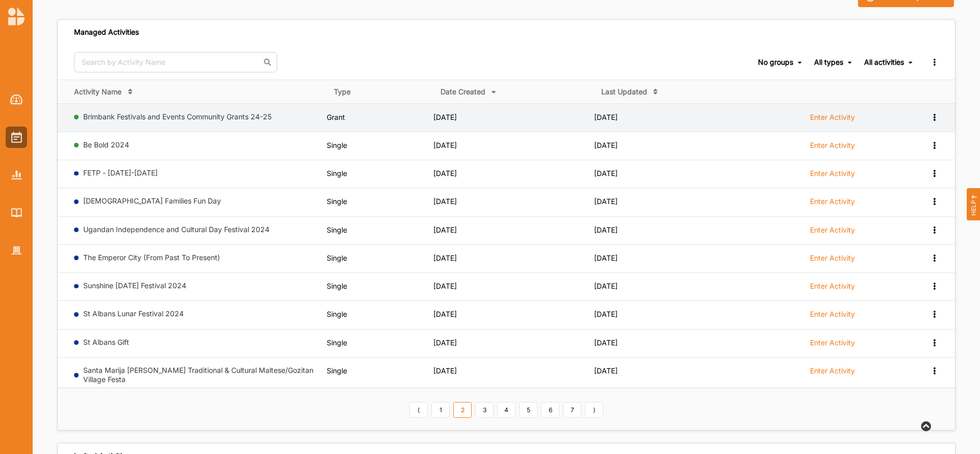  I want to click on img: Activities, so click(16, 137).